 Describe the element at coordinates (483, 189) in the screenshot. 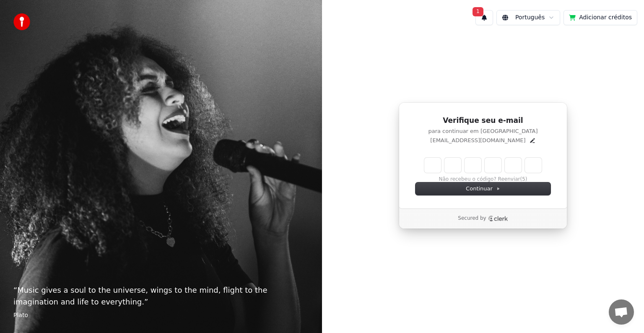

I see `button: Continuar` at that location.